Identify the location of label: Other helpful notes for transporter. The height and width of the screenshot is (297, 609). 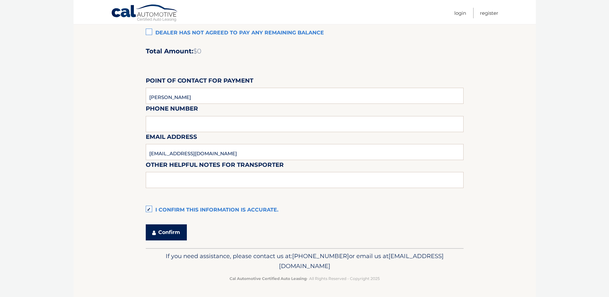
(215, 166).